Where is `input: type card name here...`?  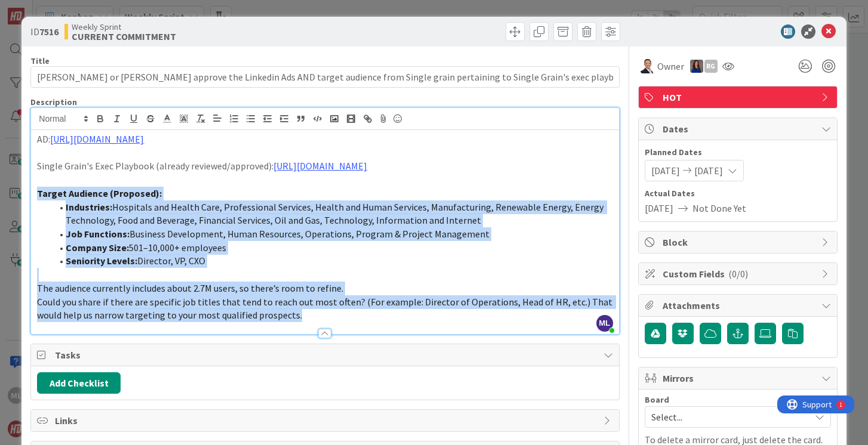 input: type card name here... is located at coordinates (325, 77).